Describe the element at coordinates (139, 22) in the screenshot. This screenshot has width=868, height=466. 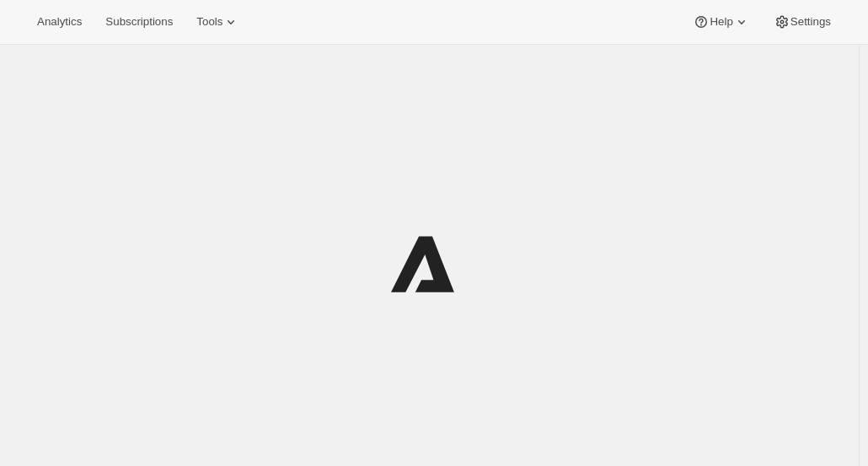
I see `span: Subscriptions` at that location.